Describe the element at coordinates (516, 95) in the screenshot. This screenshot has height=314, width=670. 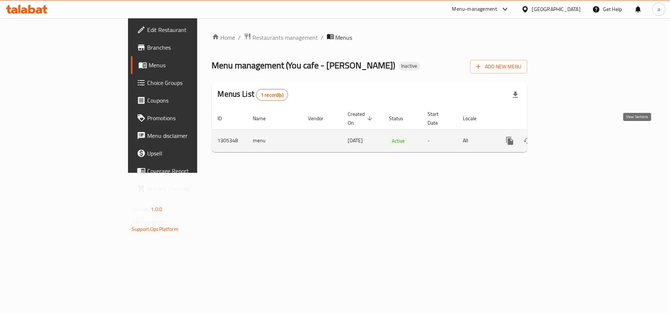
I see `div: Export file` at that location.